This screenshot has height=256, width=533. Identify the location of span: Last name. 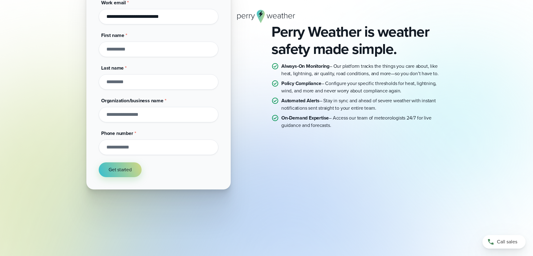
(112, 68).